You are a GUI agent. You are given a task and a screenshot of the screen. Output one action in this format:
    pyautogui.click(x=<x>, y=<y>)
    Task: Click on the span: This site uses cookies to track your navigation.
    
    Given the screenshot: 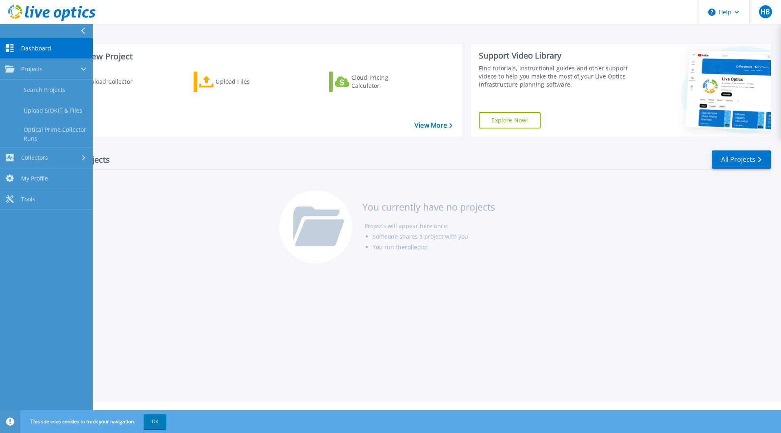 What is the action you would take?
    pyautogui.click(x=94, y=422)
    